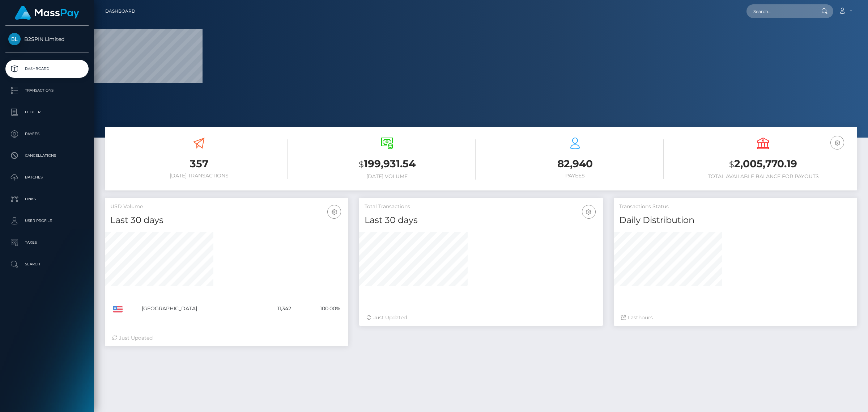  Describe the element at coordinates (47, 221) in the screenshot. I see `p: User Profile` at that location.